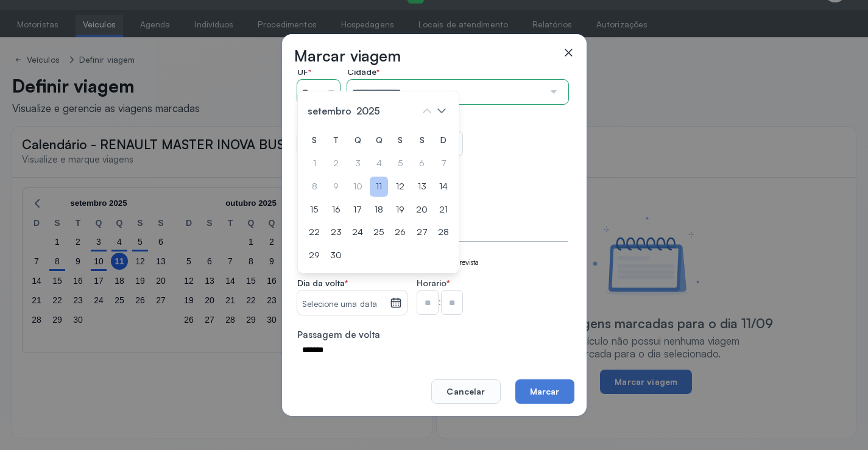 The image size is (868, 450). What do you see at coordinates (421, 232) in the screenshot?
I see `div: 27` at bounding box center [421, 232].